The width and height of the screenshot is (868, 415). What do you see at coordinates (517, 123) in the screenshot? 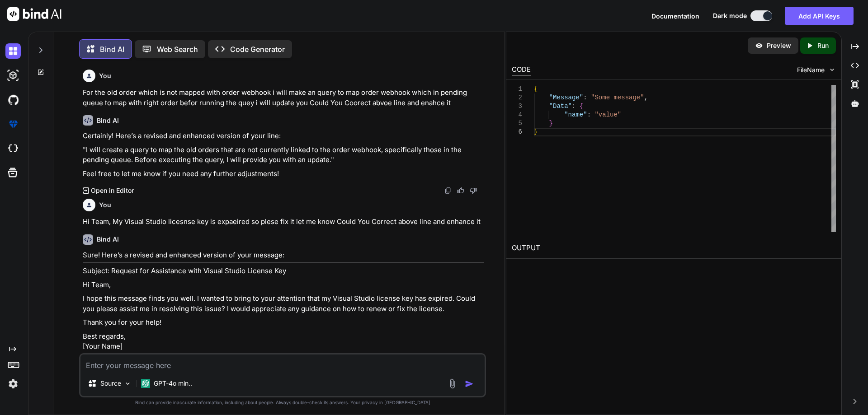
I see `div: 5` at bounding box center [517, 123].